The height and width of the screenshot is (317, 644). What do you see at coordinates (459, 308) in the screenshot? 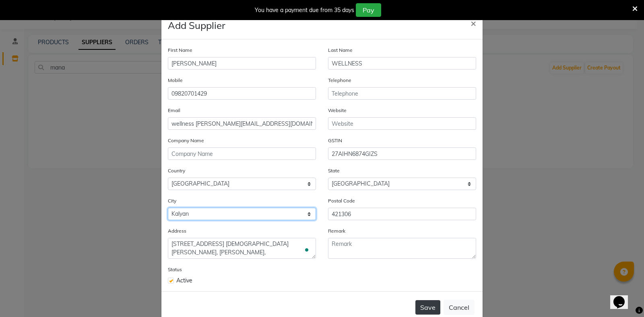
I see `button: Cancel` at bounding box center [459, 308].